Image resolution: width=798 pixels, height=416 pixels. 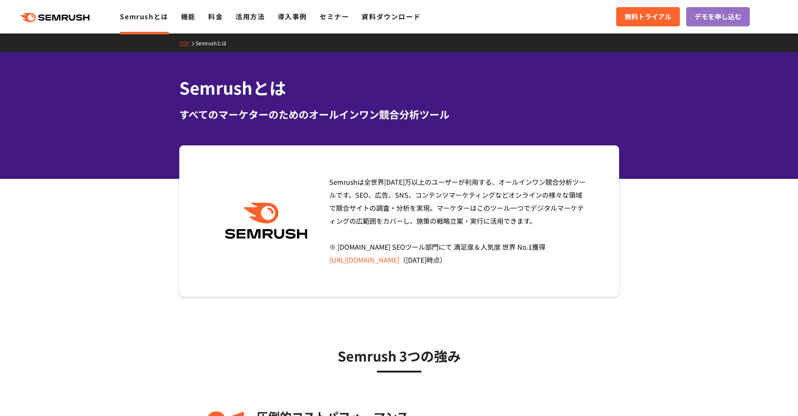 What do you see at coordinates (215, 16) in the screenshot?
I see `a: 料金` at bounding box center [215, 16].